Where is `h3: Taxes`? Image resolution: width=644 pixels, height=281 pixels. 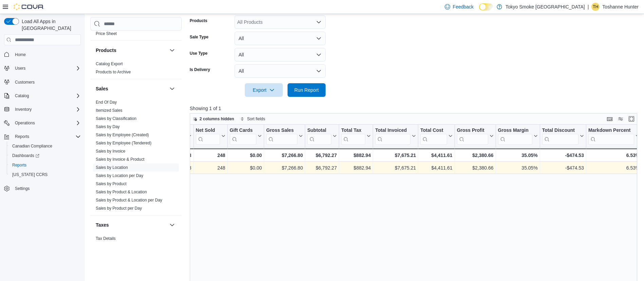 h3: Taxes is located at coordinates (102, 225).